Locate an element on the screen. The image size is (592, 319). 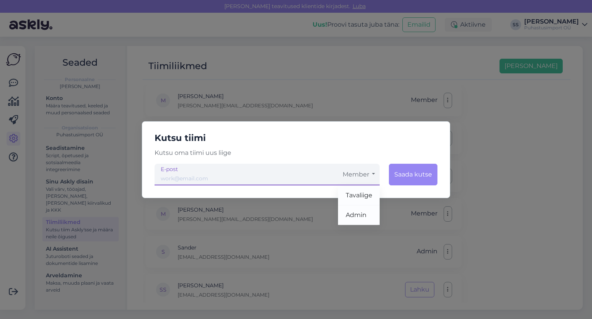
button: Saada kutse is located at coordinates (413, 174).